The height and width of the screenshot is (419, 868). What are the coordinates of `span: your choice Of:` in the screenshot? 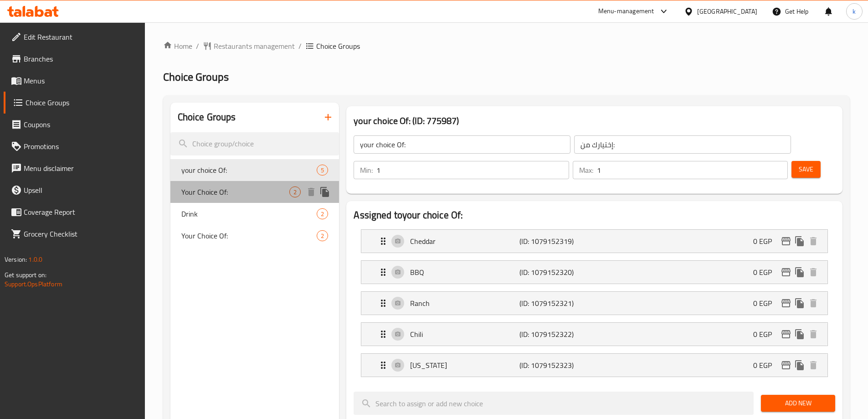 It's located at (250, 170).